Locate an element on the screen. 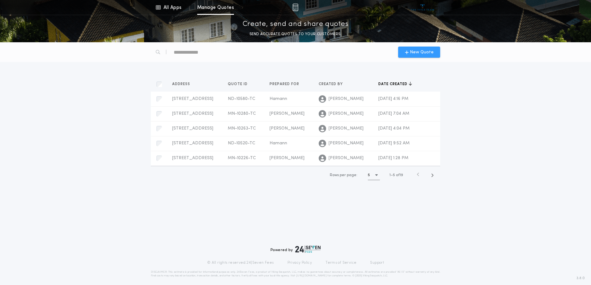 This screenshot has width=591, height=285. img: img is located at coordinates (295, 7).